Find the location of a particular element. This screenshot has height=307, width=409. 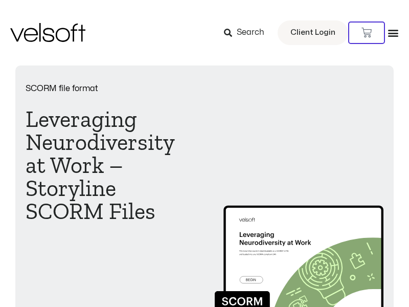

h1: Leveraging Neurodiversity at Work – Storyline SCORM Files is located at coordinates (110, 165).